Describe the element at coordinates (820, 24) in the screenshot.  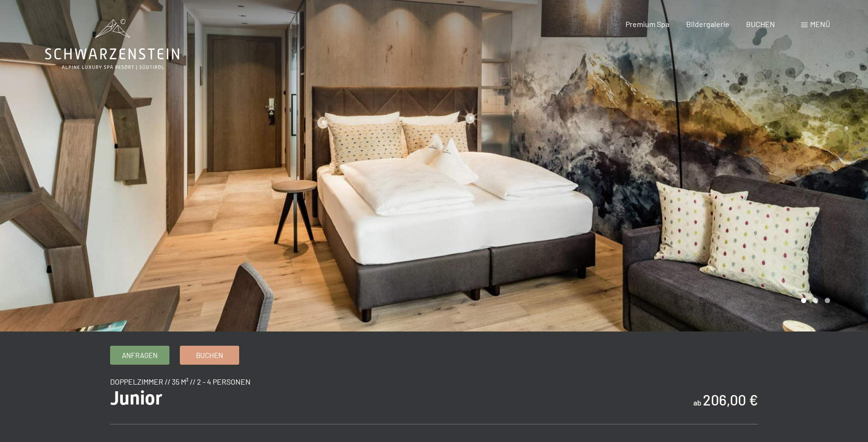
I see `span: Menü` at that location.